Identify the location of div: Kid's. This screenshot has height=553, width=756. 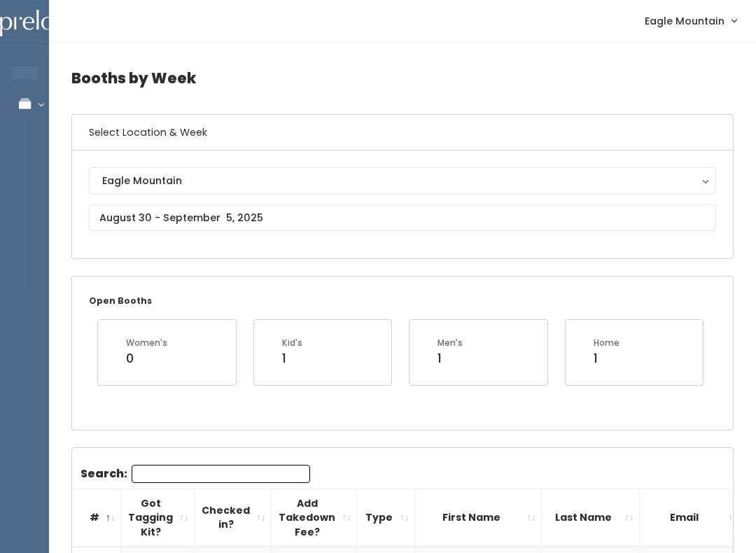
(292, 343).